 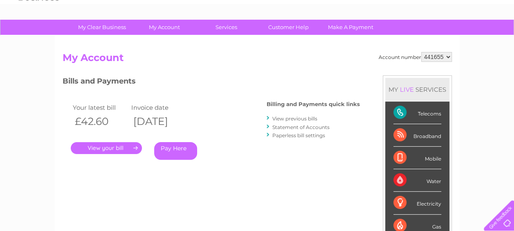 What do you see at coordinates (301, 127) in the screenshot?
I see `a: Statement of Accounts` at bounding box center [301, 127].